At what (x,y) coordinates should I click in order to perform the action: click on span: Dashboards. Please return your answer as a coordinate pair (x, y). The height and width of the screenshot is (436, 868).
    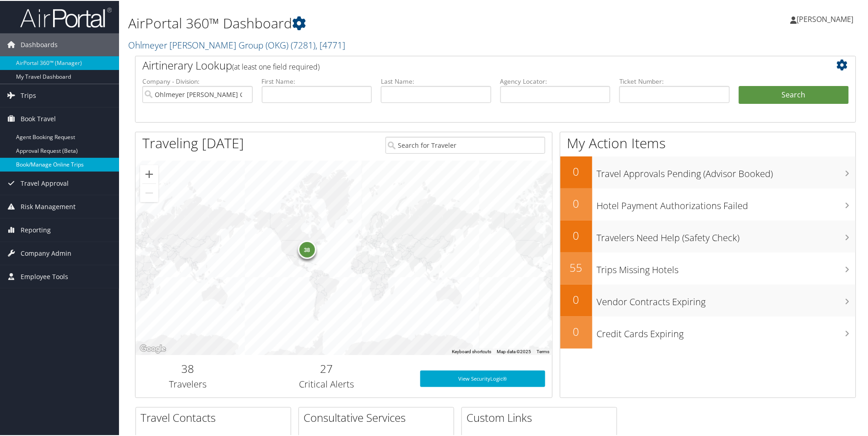
    Looking at the image, I should click on (39, 44).